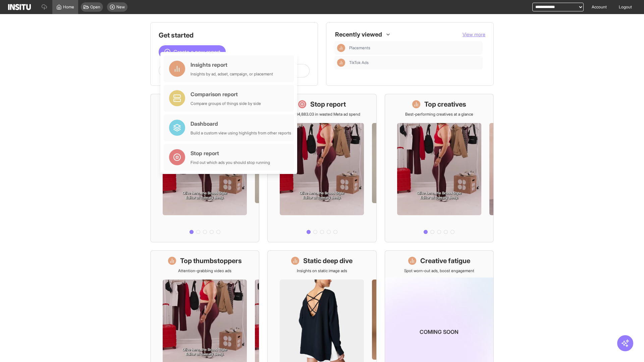 The image size is (644, 362). Describe the element at coordinates (20, 7) in the screenshot. I see `img: Logo` at that location.